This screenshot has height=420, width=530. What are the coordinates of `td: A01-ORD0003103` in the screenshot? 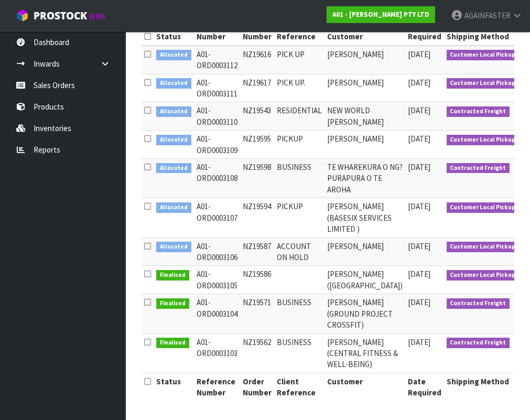 It's located at (217, 353).